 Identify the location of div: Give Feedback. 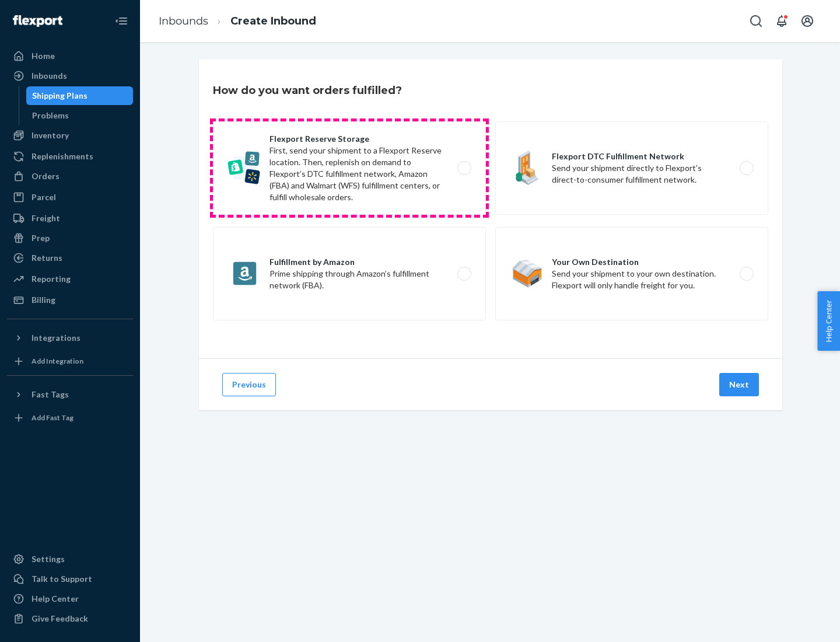
(60, 619).